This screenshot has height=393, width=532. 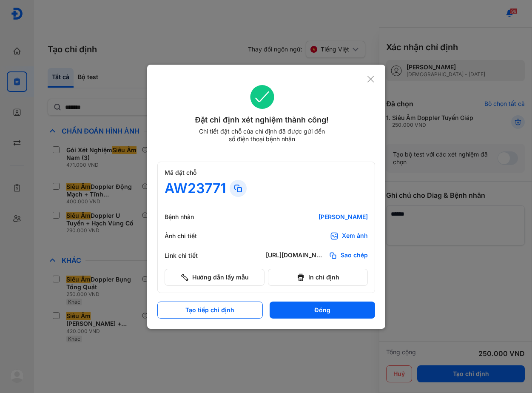 What do you see at coordinates (190, 217) in the screenshot?
I see `div: Bệnh nhân` at bounding box center [190, 217].